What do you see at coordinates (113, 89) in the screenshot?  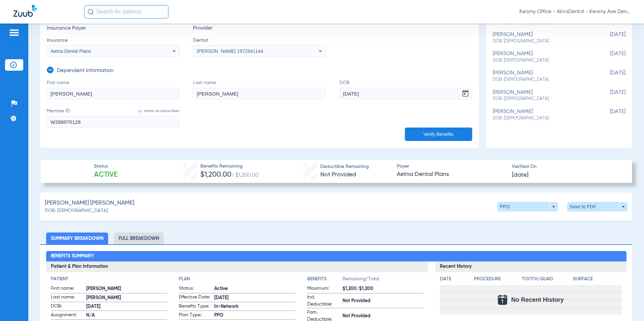 I see `label: First name` at bounding box center [113, 89].